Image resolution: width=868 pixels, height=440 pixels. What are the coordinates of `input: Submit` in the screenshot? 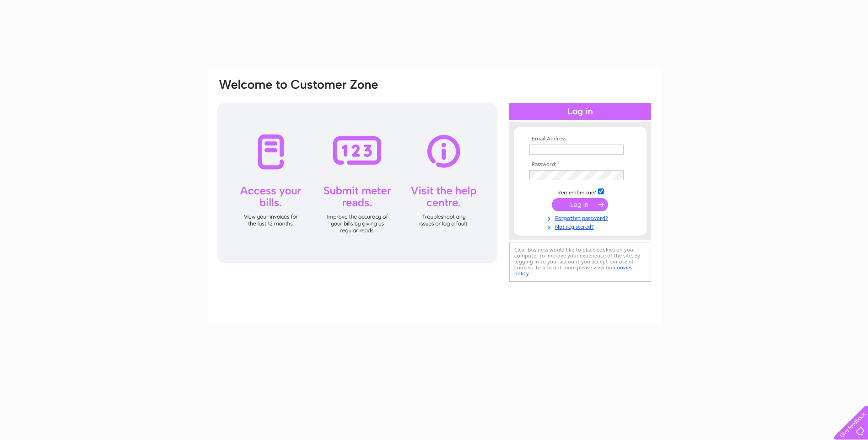 It's located at (580, 205).